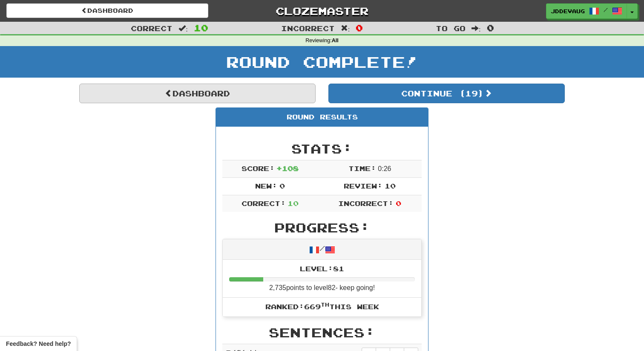 Image resolution: width=644 pixels, height=351 pixels. What do you see at coordinates (38, 344) in the screenshot?
I see `span: Open feedback widget` at bounding box center [38, 344].